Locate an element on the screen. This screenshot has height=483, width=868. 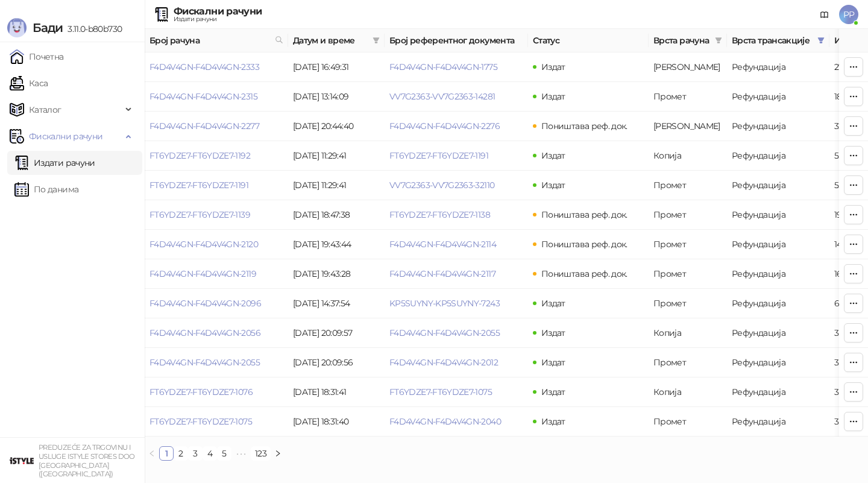
a: F4D4V4GN-F4D4V4GN-2096 is located at coordinates (205, 304).